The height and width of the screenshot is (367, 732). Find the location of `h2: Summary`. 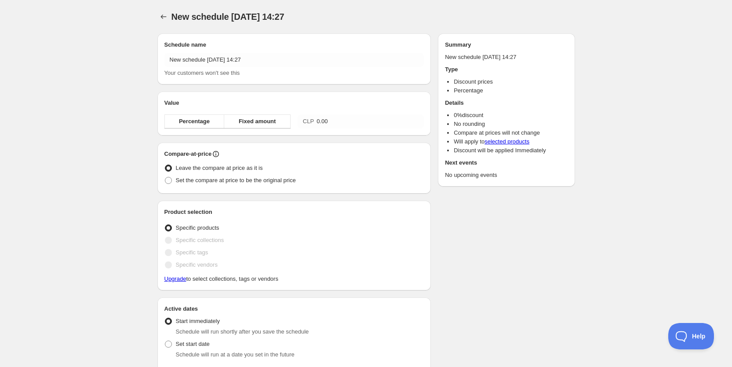

h2: Summary is located at coordinates (506, 45).